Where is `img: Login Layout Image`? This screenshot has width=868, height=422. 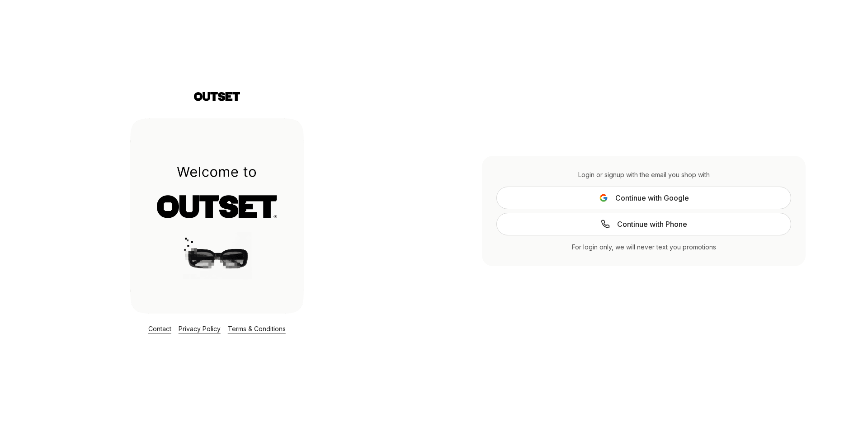
img: Login Layout Image is located at coordinates (217, 216).